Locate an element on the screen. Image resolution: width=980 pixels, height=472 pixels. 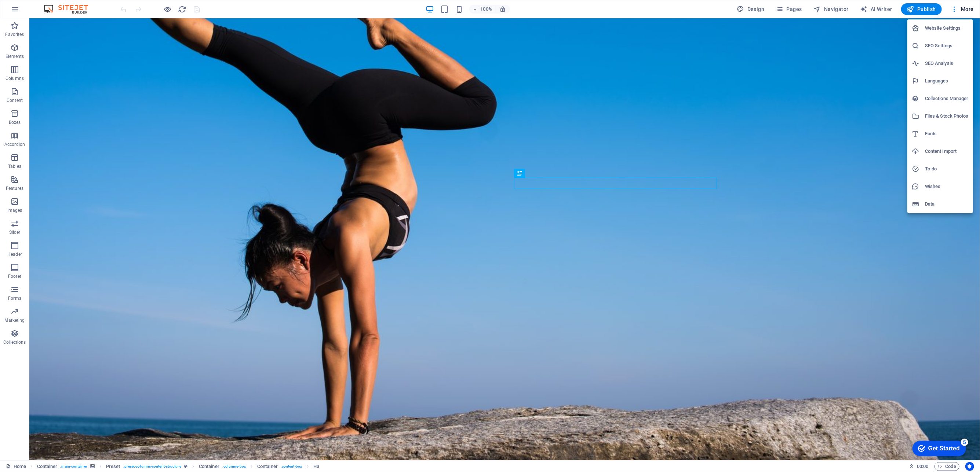
div: Get Started is located at coordinates (38, 12).